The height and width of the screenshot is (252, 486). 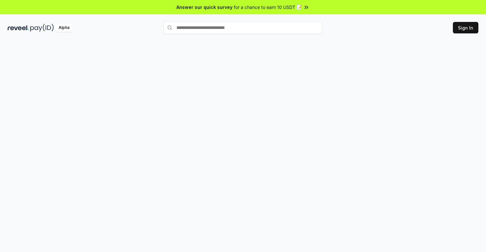 I want to click on img: reveel_dark, so click(x=18, y=28).